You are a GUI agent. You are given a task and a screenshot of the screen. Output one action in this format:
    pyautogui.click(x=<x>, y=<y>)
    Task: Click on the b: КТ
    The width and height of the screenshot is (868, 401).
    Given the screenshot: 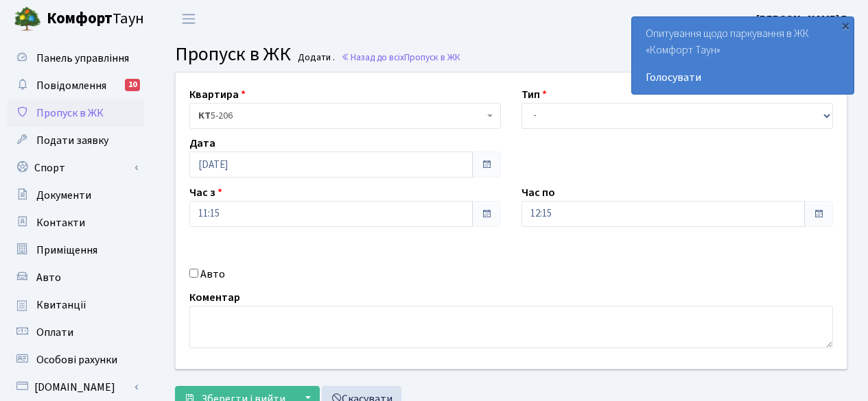 What is the action you would take?
    pyautogui.click(x=205, y=116)
    